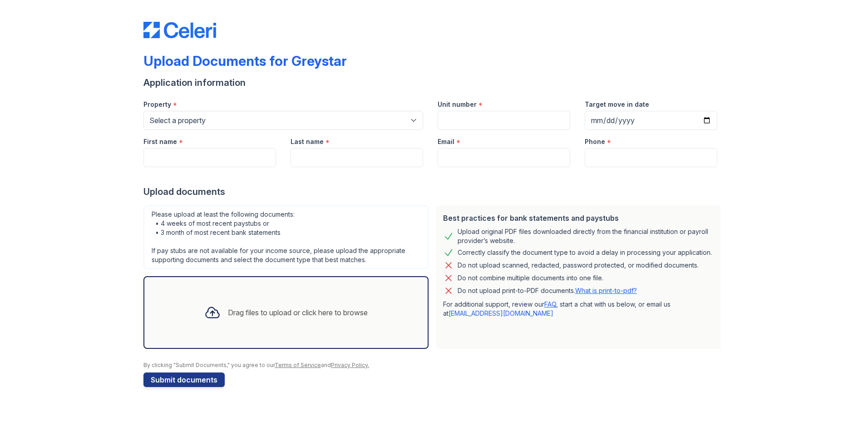 The height and width of the screenshot is (437, 868). I want to click on a: FAQ, so click(550, 304).